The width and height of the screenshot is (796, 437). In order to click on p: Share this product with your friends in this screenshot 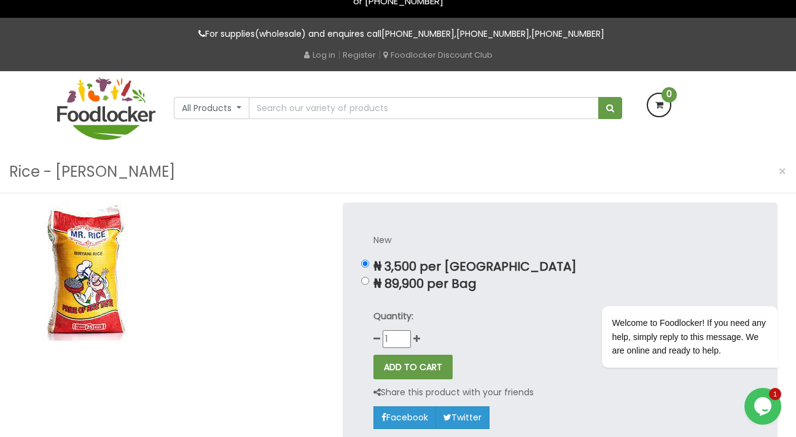, I will do `click(453, 392)`.